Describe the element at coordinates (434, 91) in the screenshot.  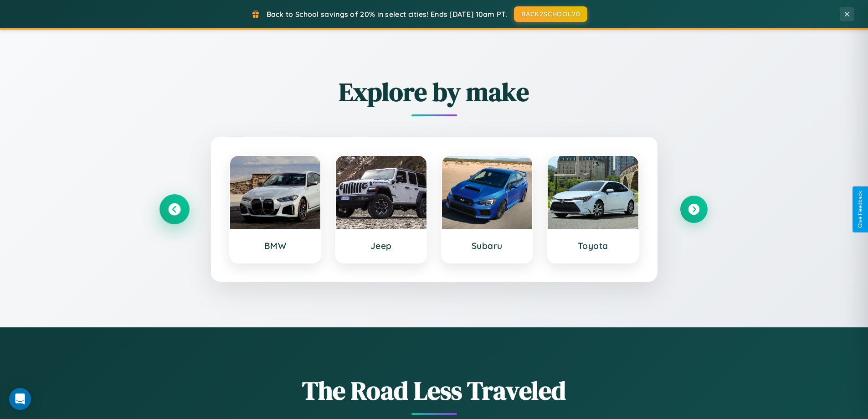
I see `h2: Explore by make` at that location.